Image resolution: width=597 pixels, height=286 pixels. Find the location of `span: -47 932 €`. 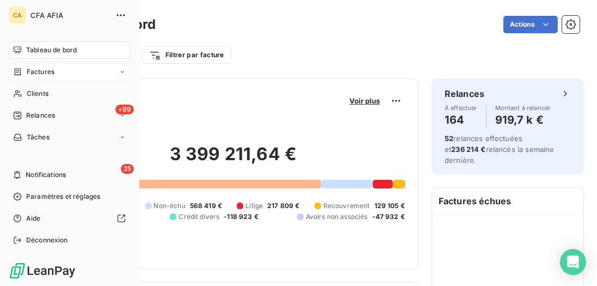

span: -47 932 € is located at coordinates (388, 216).